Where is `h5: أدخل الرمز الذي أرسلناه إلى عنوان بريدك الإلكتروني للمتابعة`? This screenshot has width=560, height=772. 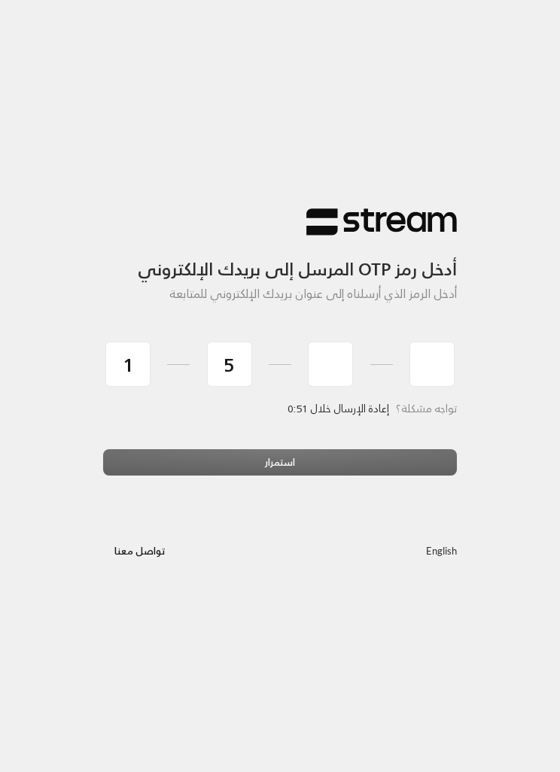 h5: أدخل الرمز الذي أرسلناه إلى عنوان بريدك الإلكتروني للمتابعة is located at coordinates (280, 293).